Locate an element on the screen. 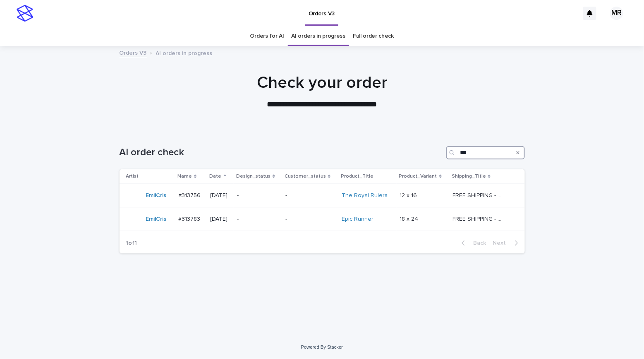 The image size is (644, 359). p: 18 x 24 is located at coordinates (410, 219).